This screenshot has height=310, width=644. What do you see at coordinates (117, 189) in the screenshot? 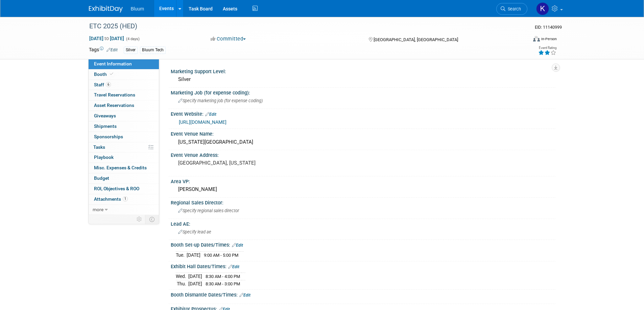
I see `span: ROI, Objectives & ROO` at bounding box center [117, 189].